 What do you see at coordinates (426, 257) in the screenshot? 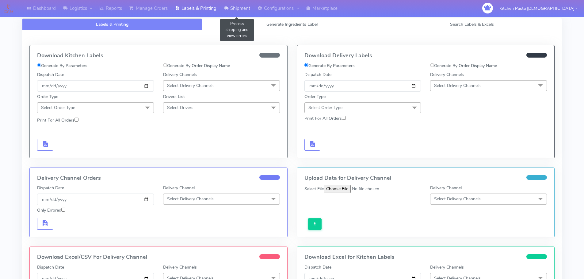
I see `h4: Download Excel for Kitchen Labels` at bounding box center [426, 257].